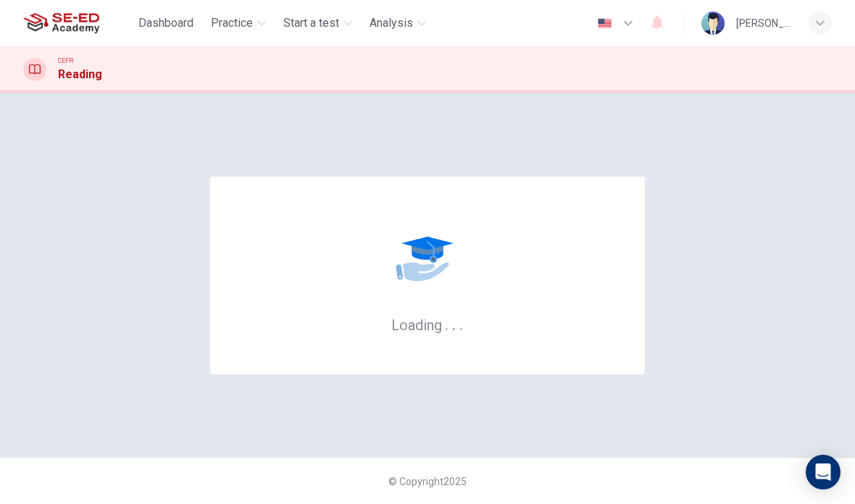  Describe the element at coordinates (61, 23) in the screenshot. I see `img: SE-ED Academy logo` at that location.